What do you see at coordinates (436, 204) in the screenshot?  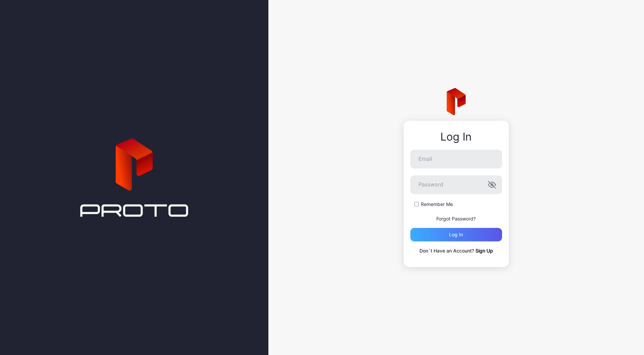 I see `label: Remember Me` at bounding box center [436, 204].